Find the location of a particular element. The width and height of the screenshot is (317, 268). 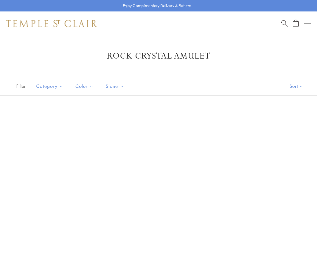

button: Stone is located at coordinates (115, 86).